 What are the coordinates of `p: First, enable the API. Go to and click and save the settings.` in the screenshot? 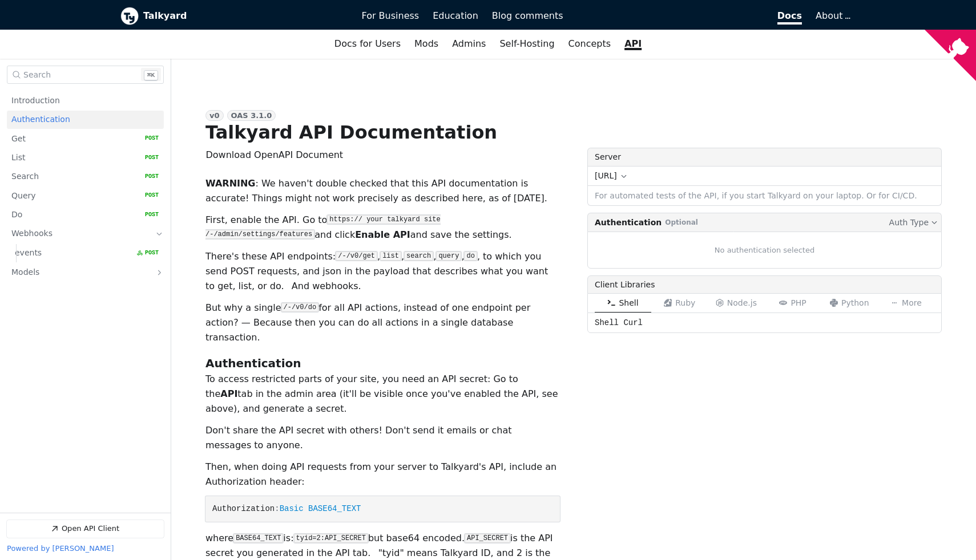 It's located at (382, 228).